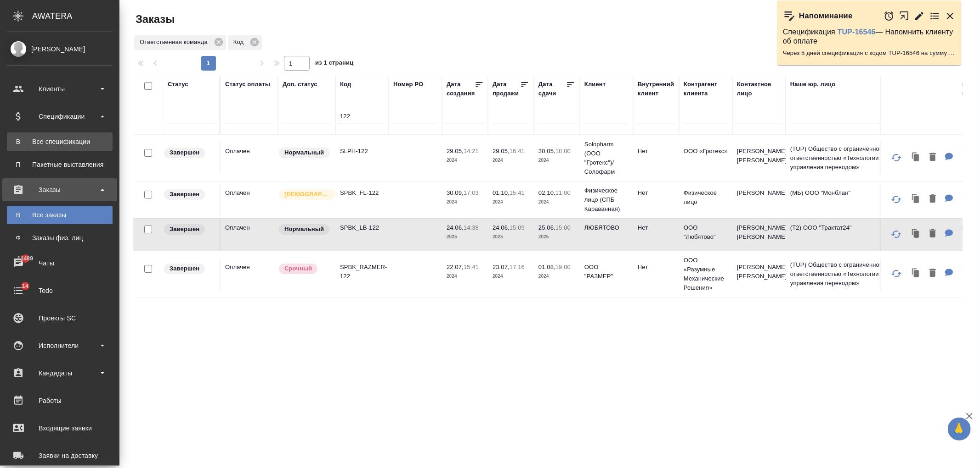 This screenshot has height=468, width=980. I want to click on td: (Т2) ООО "Трактат24", so click(840, 235).